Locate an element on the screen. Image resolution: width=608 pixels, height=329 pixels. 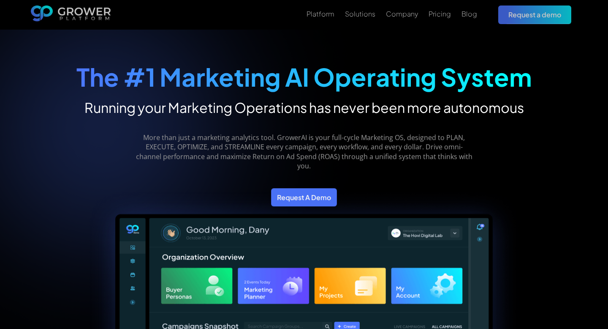
a: Request a demo is located at coordinates (535, 14).